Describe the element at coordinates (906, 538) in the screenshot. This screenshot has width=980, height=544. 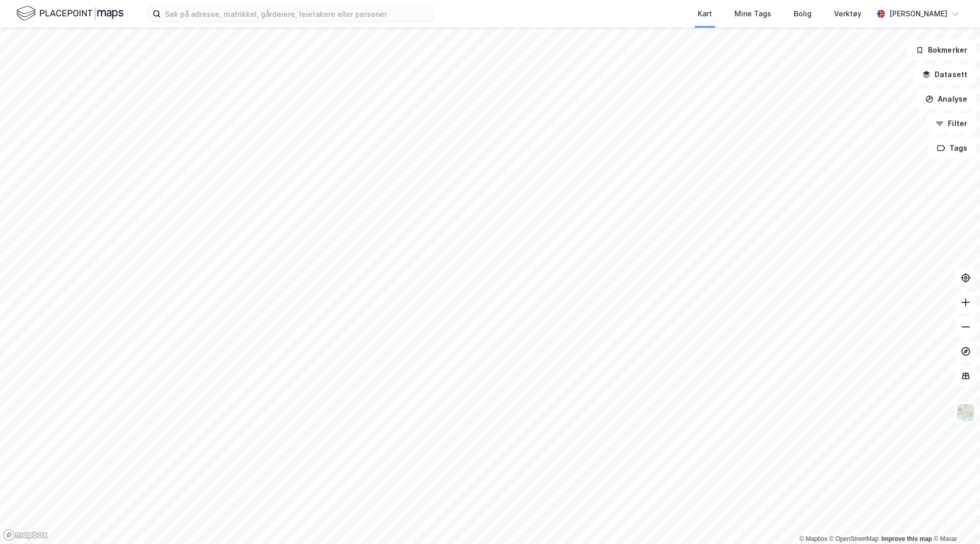
I see `a: Improve this map` at that location.